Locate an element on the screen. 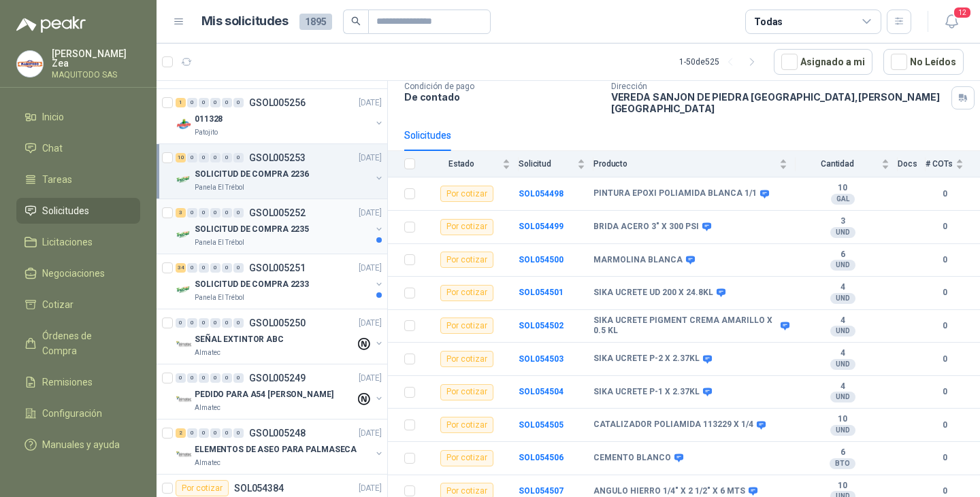  p: SEÑAL EXTINTOR ABC is located at coordinates (238, 339).